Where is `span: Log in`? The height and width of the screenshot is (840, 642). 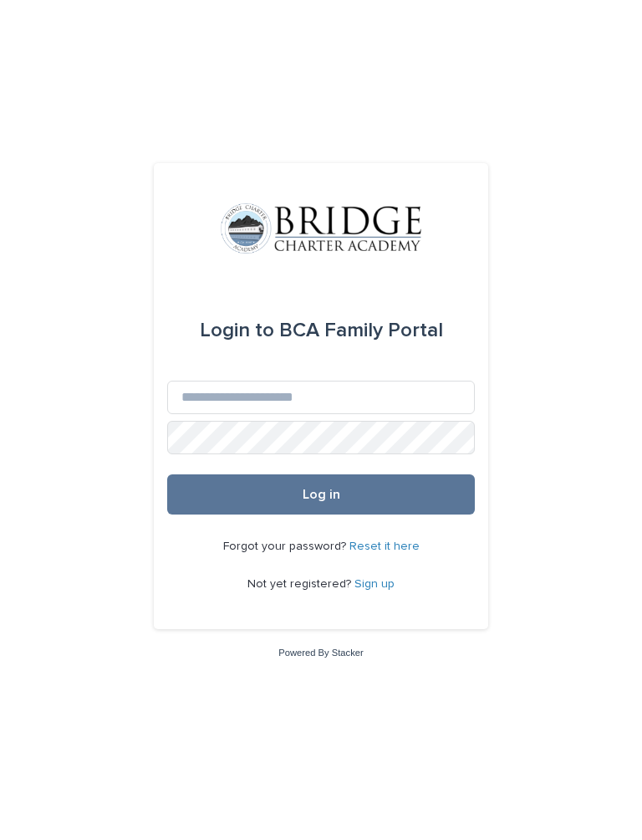
span: Log in is located at coordinates (321, 495).